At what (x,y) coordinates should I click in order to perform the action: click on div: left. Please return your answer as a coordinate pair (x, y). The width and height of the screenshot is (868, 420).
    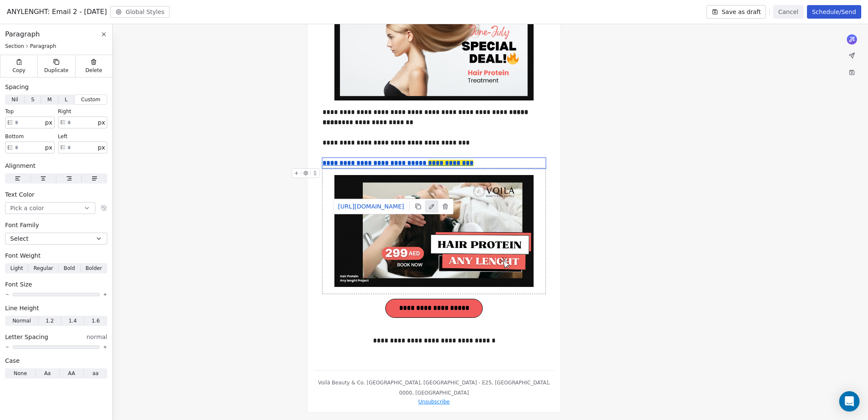
    Looking at the image, I should click on (82, 137).